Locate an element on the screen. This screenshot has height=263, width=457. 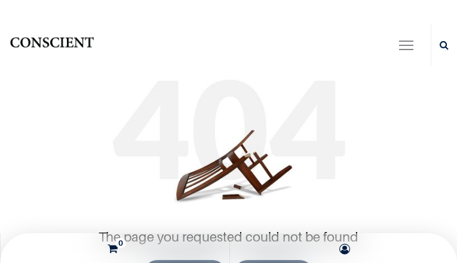
a: 0 is located at coordinates (115, 249).